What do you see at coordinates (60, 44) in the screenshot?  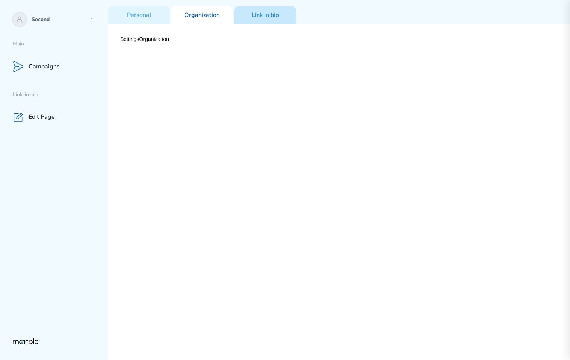 I see `p: Main` at bounding box center [60, 44].